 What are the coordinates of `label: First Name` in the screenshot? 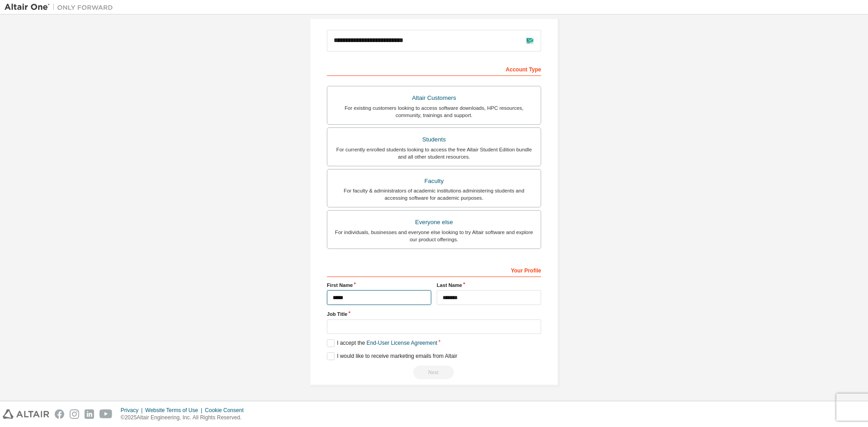 It's located at (379, 285).